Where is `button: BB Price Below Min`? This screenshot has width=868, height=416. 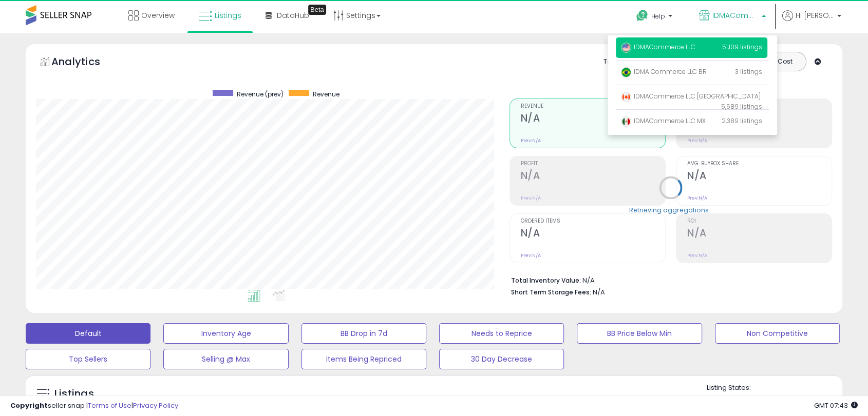
button: BB Price Below Min is located at coordinates (639, 334).